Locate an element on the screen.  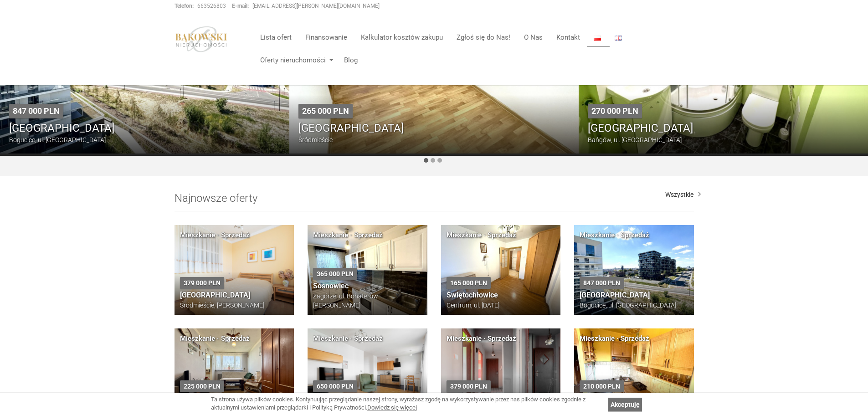
h3: Świętochłowice is located at coordinates (501, 296).